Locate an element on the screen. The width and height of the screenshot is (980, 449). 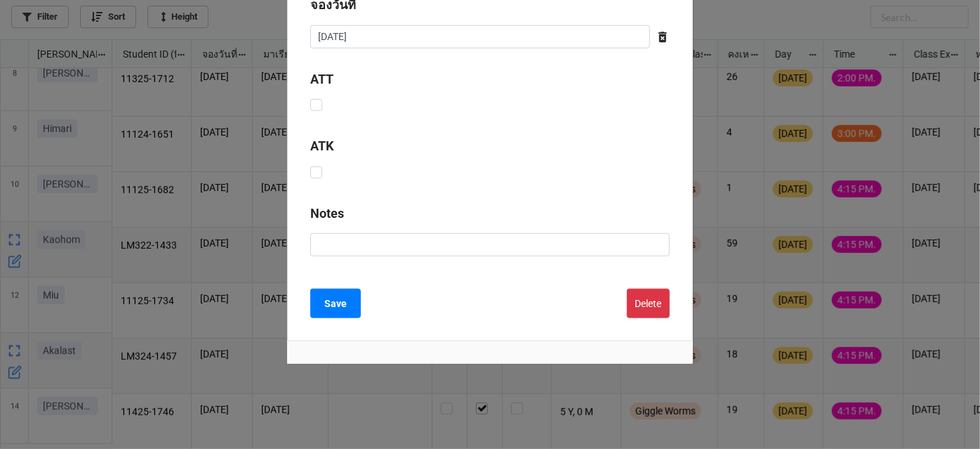
b: Save is located at coordinates (335, 303).